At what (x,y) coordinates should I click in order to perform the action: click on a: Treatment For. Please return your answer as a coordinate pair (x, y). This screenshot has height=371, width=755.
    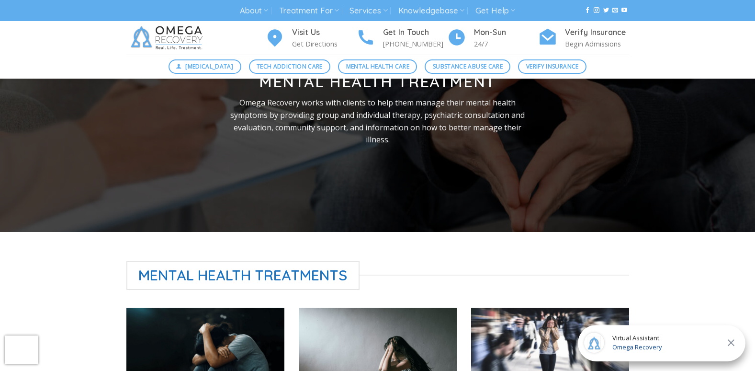
    Looking at the image, I should click on (309, 11).